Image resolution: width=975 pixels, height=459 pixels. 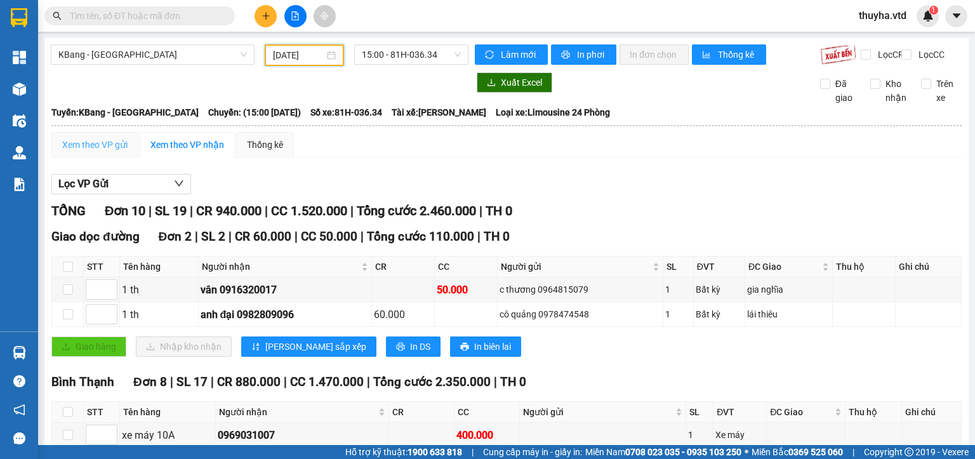 What do you see at coordinates (421, 412) in the screenshot?
I see `th: CR` at bounding box center [421, 412].